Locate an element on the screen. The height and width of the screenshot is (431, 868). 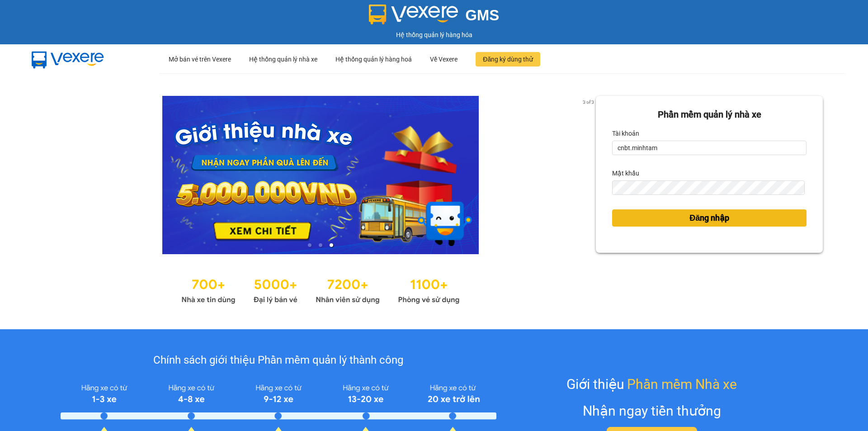
div: Hệ thống quản lý hàng hoá is located at coordinates (373, 59).